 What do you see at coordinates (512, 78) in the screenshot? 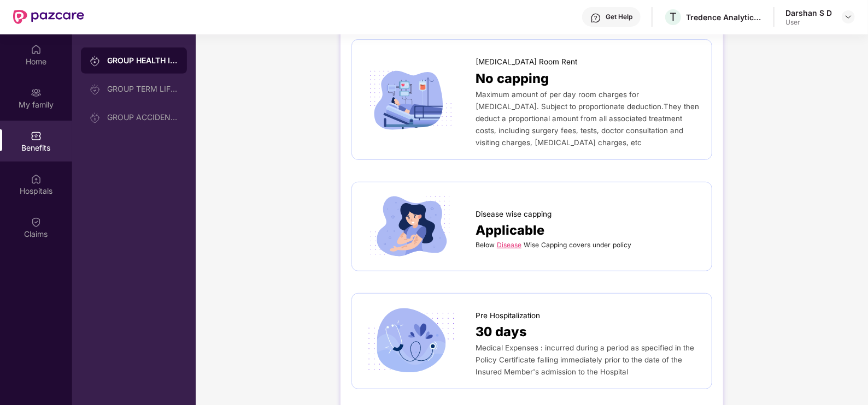
I see `span: No capping` at bounding box center [512, 78].